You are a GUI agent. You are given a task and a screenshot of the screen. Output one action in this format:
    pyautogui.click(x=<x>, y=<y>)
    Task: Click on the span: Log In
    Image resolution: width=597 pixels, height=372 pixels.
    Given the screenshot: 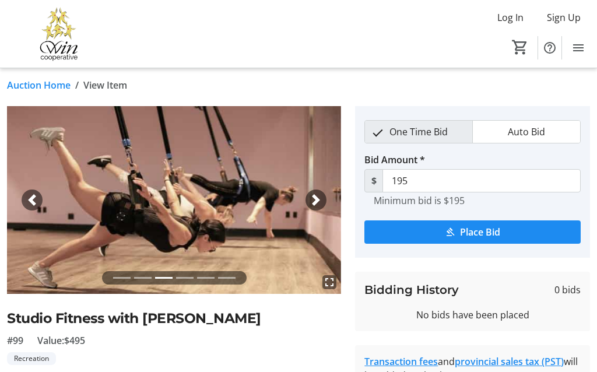 What is the action you would take?
    pyautogui.click(x=510, y=17)
    